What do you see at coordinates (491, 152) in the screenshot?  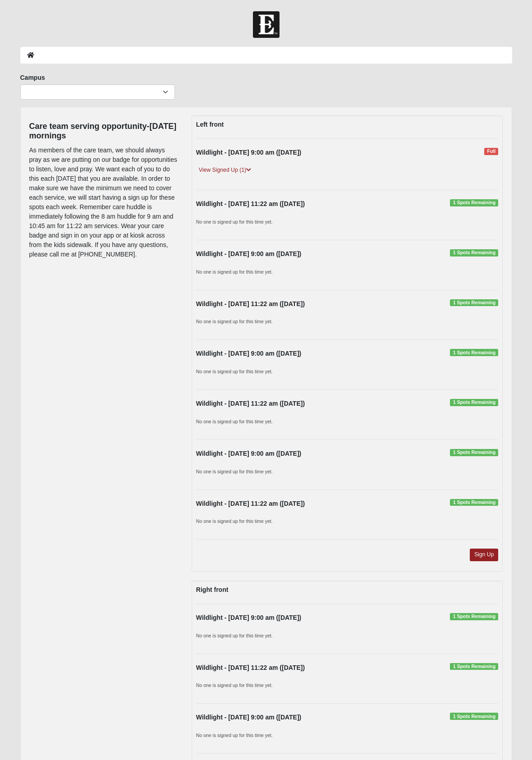 I see `span: Full` at bounding box center [491, 152].